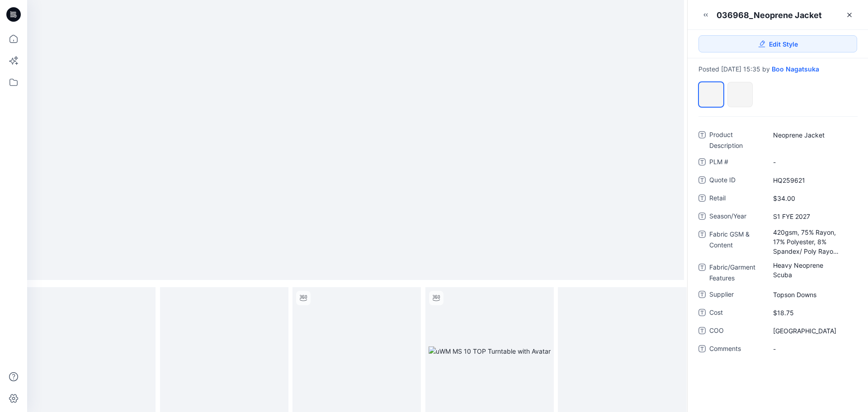  Describe the element at coordinates (737, 314) in the screenshot. I see `span: Cost` at that location.